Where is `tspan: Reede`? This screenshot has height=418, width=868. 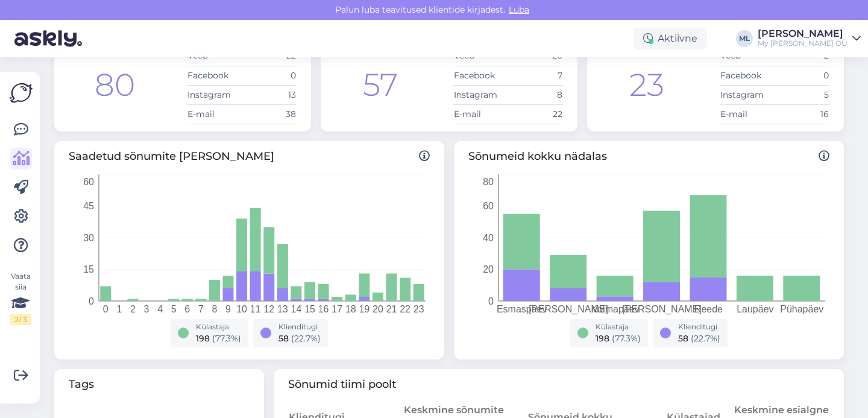 tspan: Reede is located at coordinates (708, 309).